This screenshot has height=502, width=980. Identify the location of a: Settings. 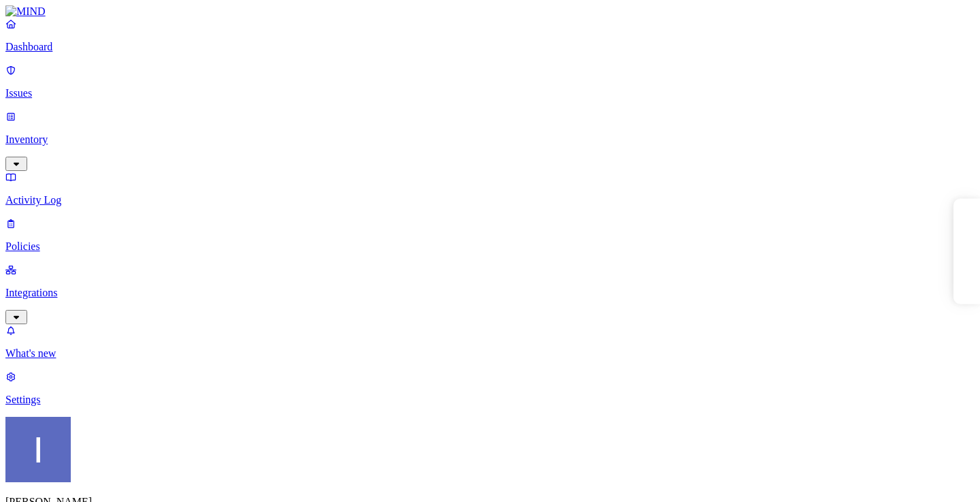
(490, 388).